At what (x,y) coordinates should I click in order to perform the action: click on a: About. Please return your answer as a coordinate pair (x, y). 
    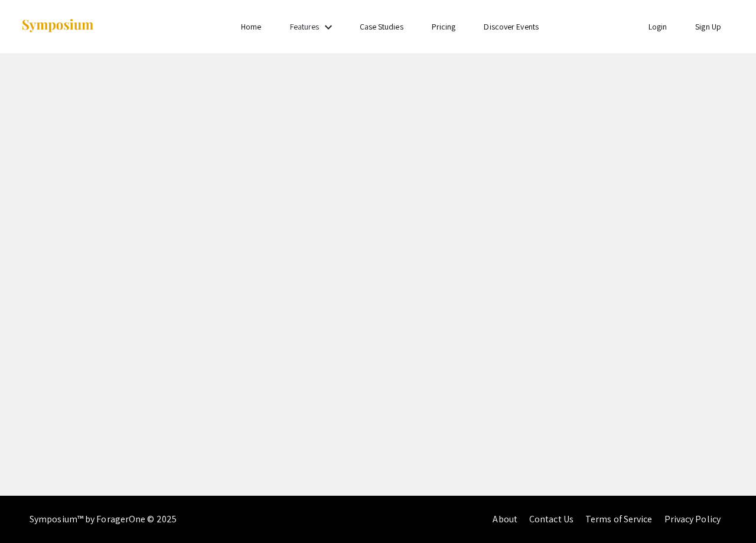
    Looking at the image, I should click on (505, 519).